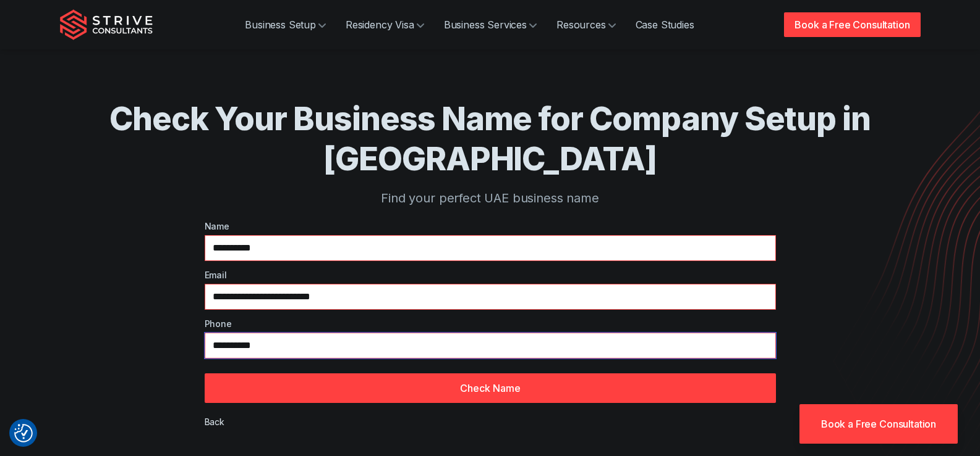 The height and width of the screenshot is (456, 980). Describe the element at coordinates (490, 198) in the screenshot. I see `p: Find your perfect UAE business name` at that location.